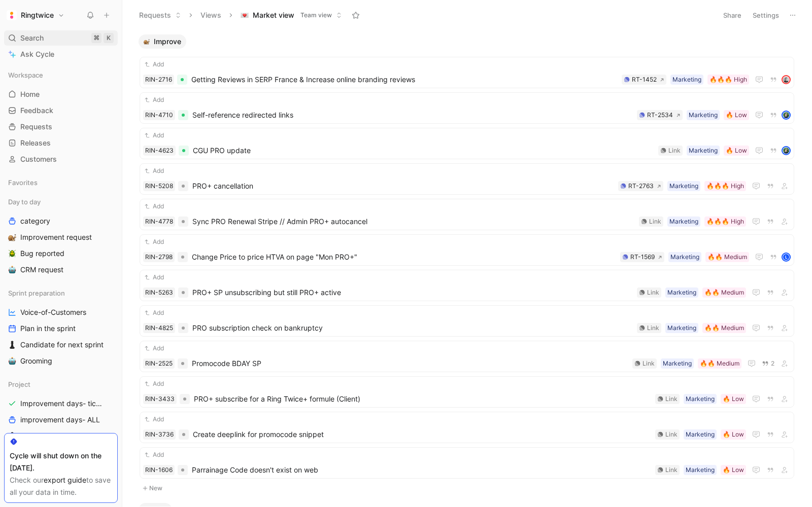  What do you see at coordinates (61, 143) in the screenshot?
I see `a: Releases` at bounding box center [61, 143].